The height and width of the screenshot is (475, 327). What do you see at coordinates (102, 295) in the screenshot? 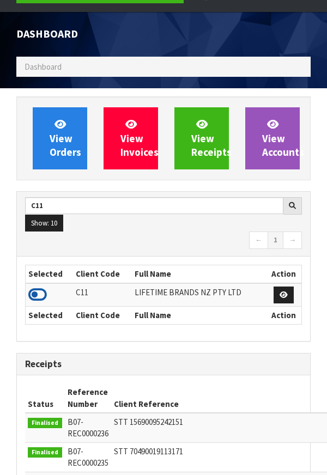
I see `td: C11` at bounding box center [102, 295].